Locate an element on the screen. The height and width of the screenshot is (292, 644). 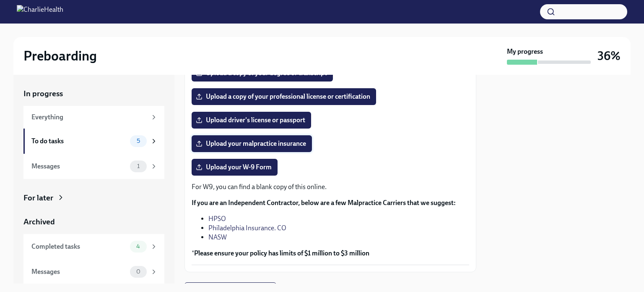
a: Archived is located at coordinates (94, 222).